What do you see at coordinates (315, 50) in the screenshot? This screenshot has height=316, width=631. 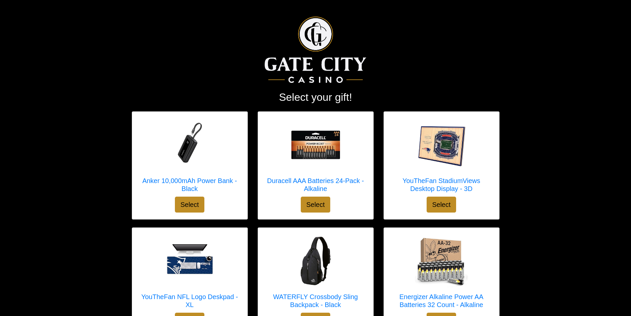 I see `img: Logo` at bounding box center [315, 50].